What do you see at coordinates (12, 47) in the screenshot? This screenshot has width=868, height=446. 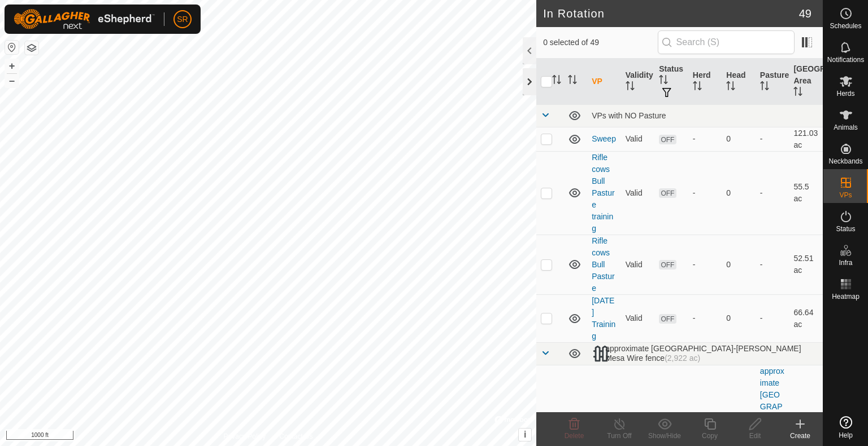 I see `button: Reset Map` at bounding box center [12, 47].